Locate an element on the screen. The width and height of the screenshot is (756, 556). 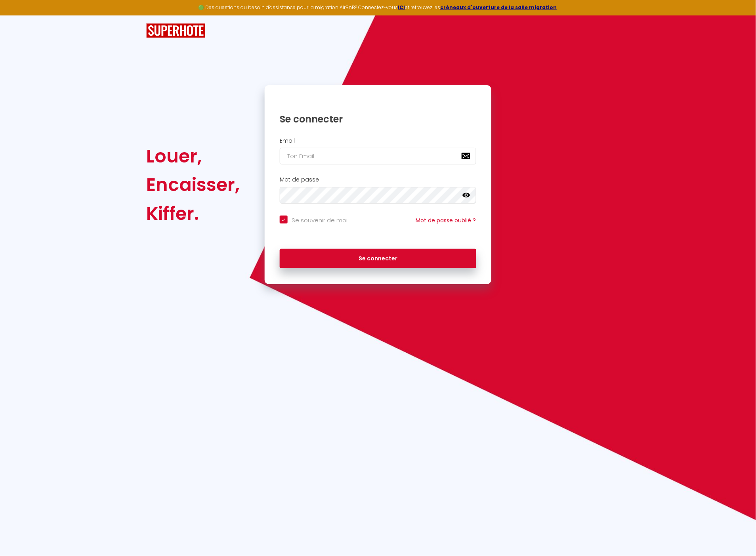
strong: ICI is located at coordinates (402, 7).